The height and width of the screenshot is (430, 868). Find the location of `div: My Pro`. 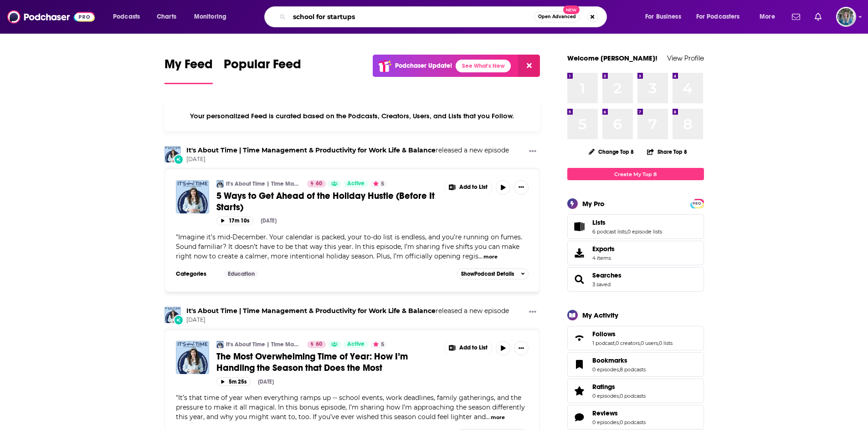

div: My Pro is located at coordinates (593, 203).